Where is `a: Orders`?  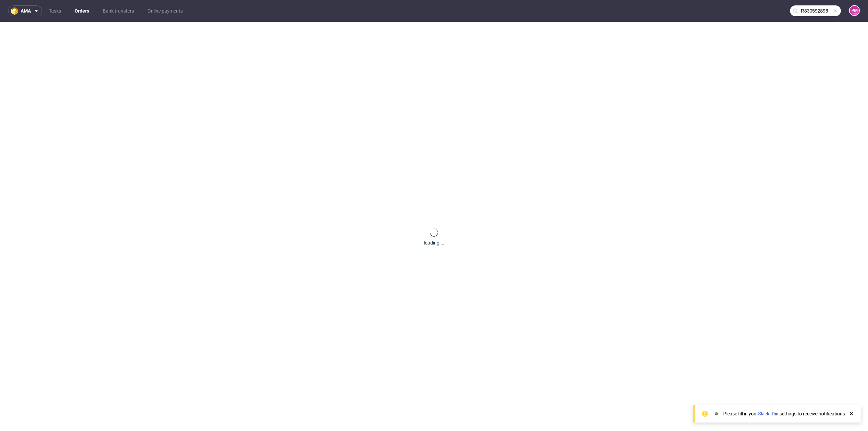
a: Orders is located at coordinates (82, 11).